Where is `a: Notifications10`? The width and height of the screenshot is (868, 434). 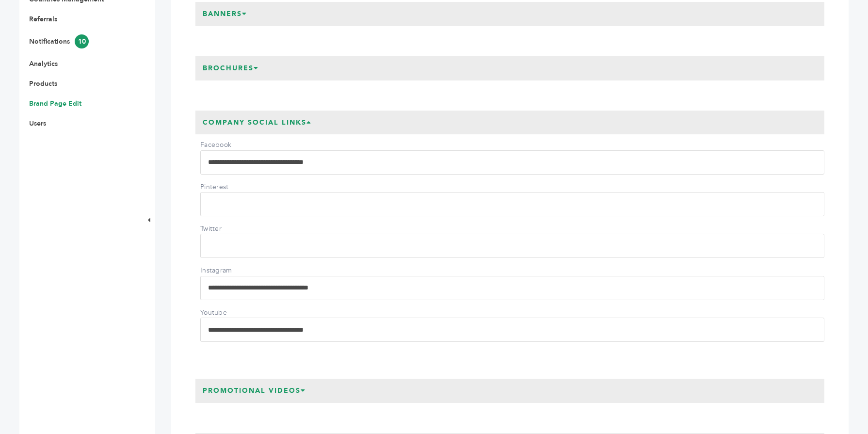
a: Notifications10 is located at coordinates (59, 41).